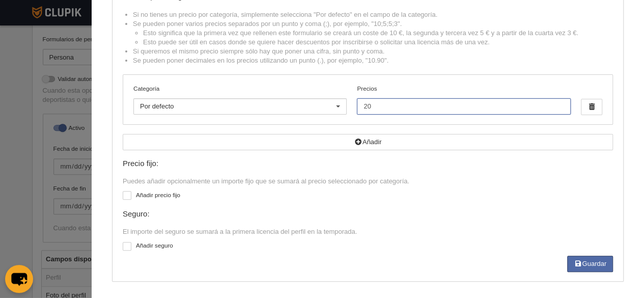 The image size is (644, 298). I want to click on button: chat-button, so click(19, 278).